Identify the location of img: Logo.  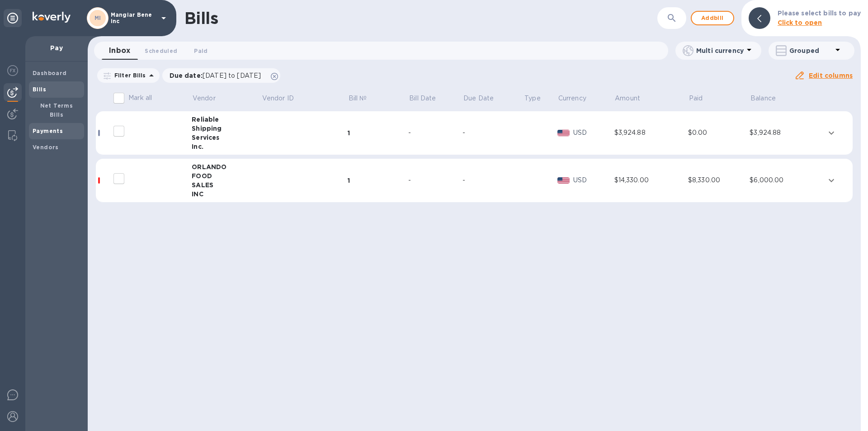
(51, 17).